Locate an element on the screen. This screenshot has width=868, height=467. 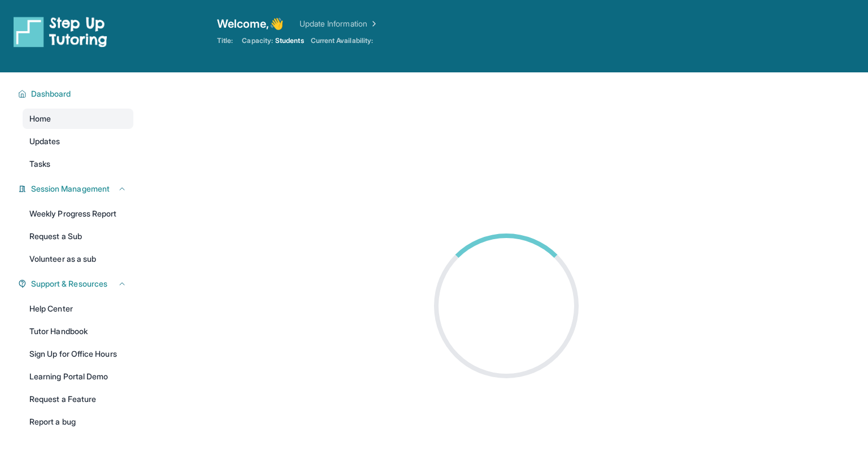
span: Dashboard is located at coordinates (51, 94).